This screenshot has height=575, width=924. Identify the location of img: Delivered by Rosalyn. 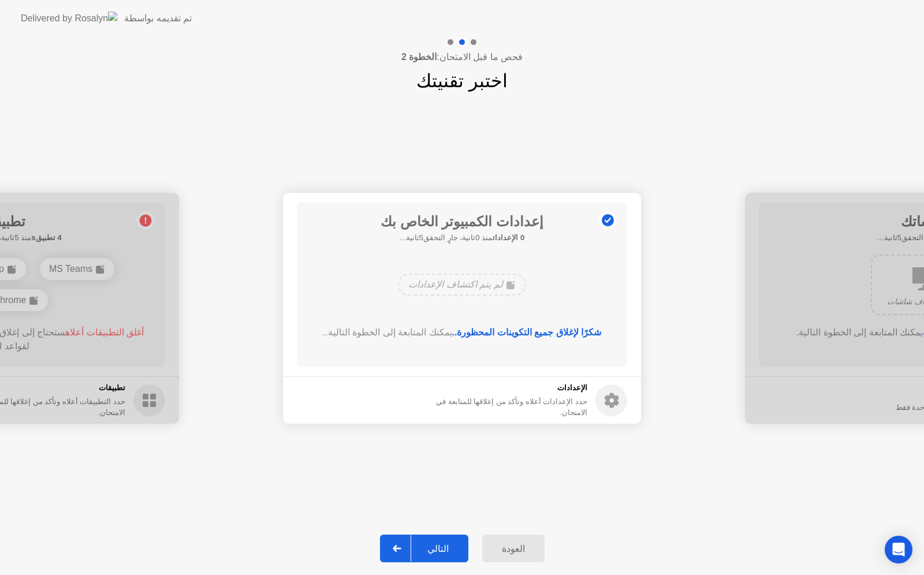
(69, 18).